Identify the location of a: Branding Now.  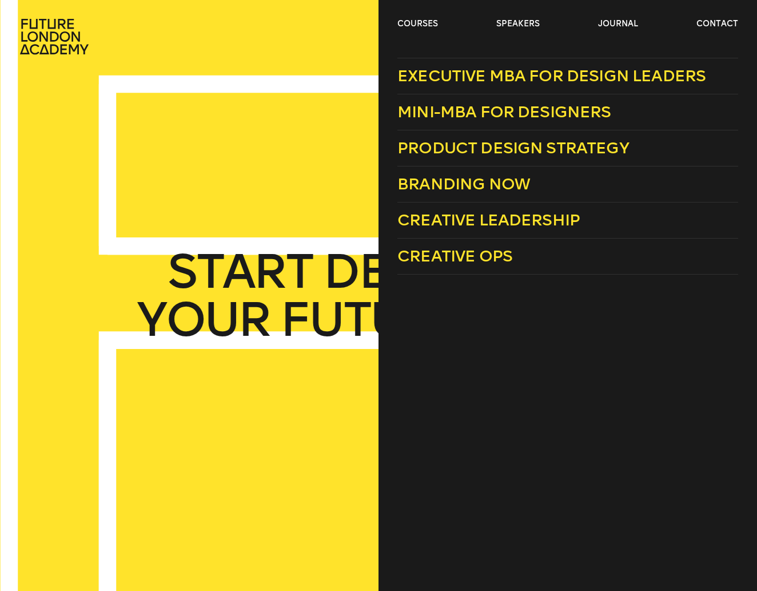
(568, 184).